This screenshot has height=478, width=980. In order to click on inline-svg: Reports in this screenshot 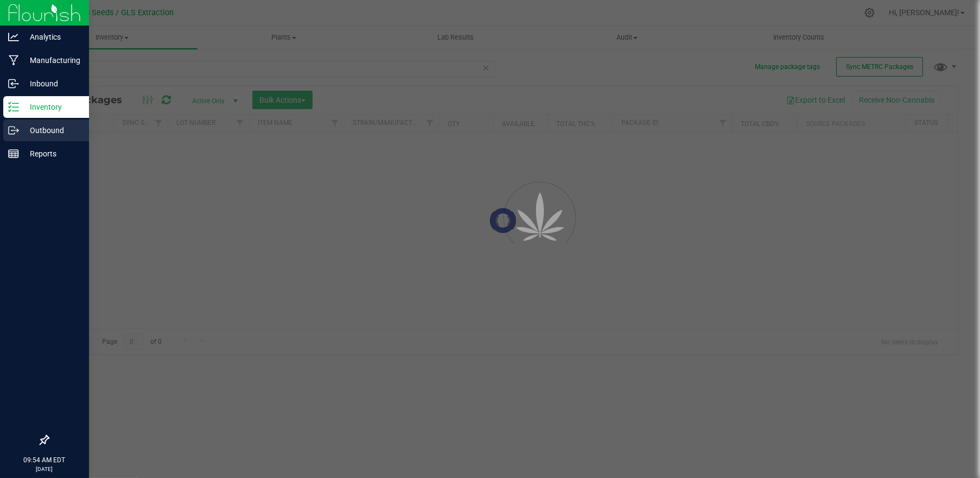, I will do `click(14, 154)`.